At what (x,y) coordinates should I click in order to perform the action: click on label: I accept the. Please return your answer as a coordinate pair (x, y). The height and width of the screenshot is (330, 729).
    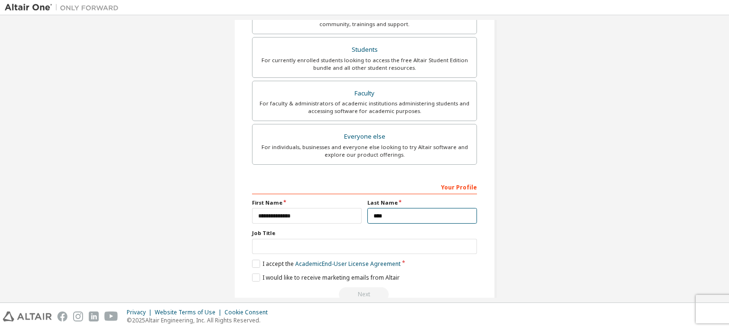
    Looking at the image, I should click on (326, 263).